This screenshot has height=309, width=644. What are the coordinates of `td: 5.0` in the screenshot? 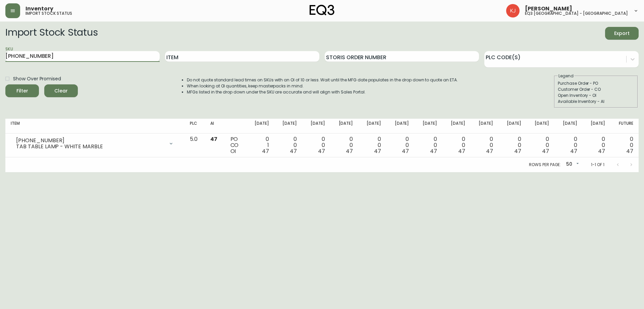 It's located at (195, 145).